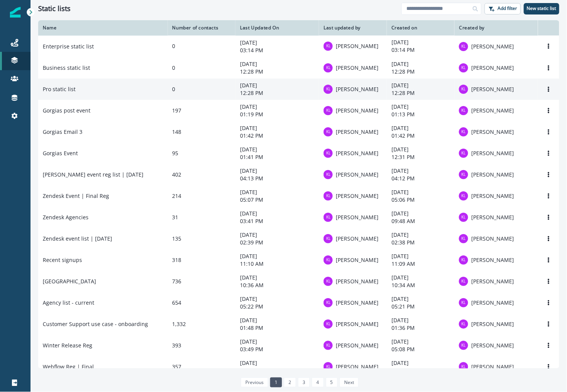 The image size is (567, 392). Describe the element at coordinates (420, 28) in the screenshot. I see `div: Created on` at that location.